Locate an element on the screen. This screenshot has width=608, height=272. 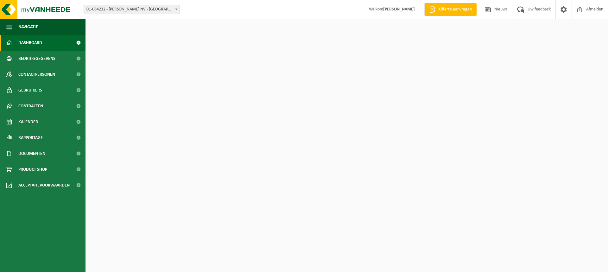
span: Contracten is located at coordinates (31, 106).